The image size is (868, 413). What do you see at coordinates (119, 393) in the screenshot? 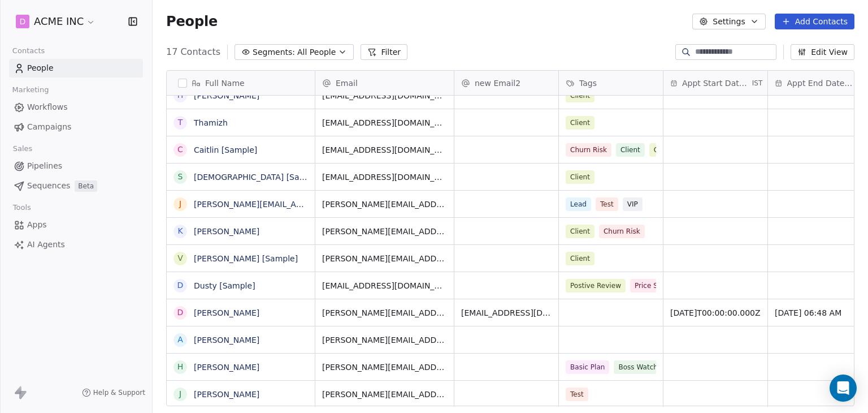
I see `span: Help & Support` at bounding box center [119, 393].